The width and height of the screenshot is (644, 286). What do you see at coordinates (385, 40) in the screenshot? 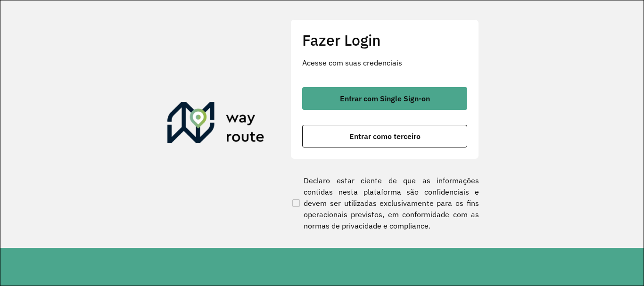
I see `h2: Fazer Login` at bounding box center [385, 40].